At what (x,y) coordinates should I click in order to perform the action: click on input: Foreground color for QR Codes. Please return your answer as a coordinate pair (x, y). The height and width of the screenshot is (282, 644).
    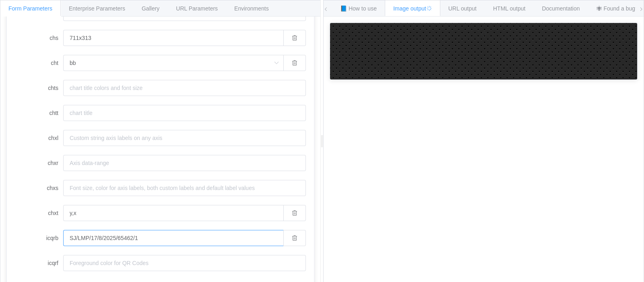
    Looking at the image, I should click on (184, 262).